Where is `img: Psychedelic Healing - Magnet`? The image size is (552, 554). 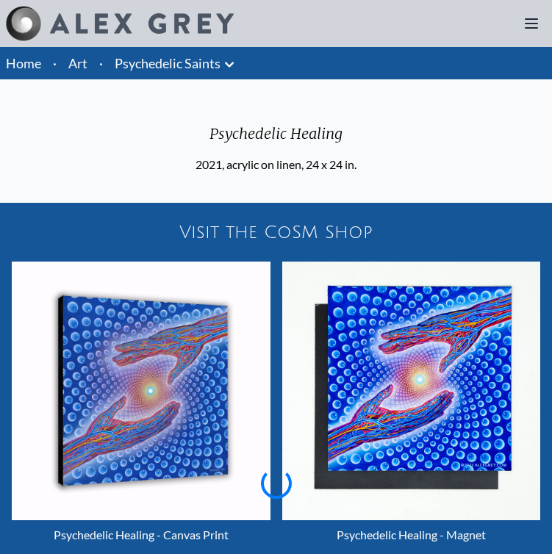
img: Psychedelic Healing - Magnet is located at coordinates (411, 391).